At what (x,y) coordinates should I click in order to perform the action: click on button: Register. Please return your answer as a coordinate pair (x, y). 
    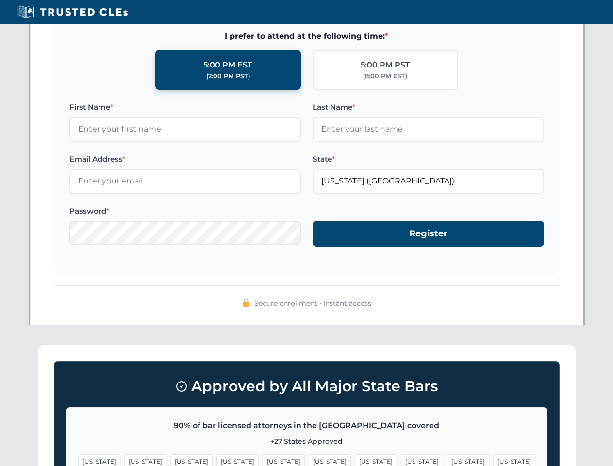
    Looking at the image, I should click on (428, 234).